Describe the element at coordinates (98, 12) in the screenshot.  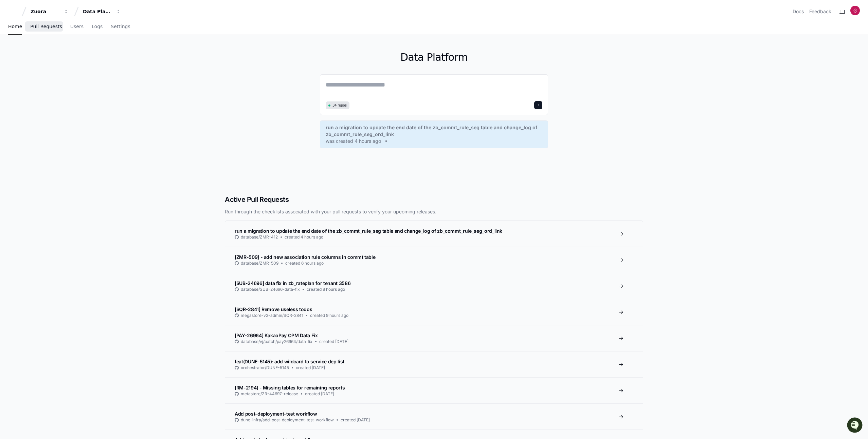
I see `div: Data Platform` at that location.